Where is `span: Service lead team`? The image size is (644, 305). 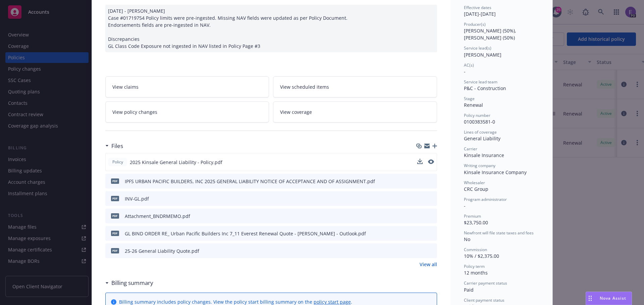
span: Service lead team is located at coordinates (481, 82).